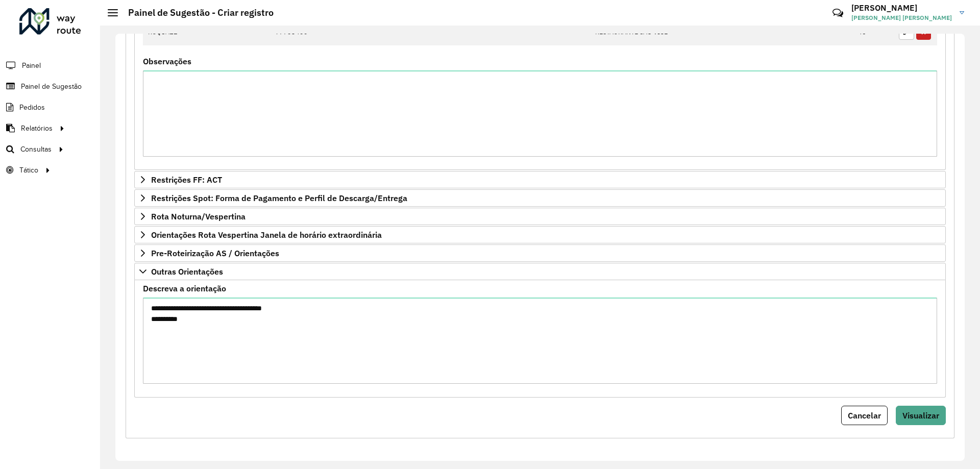 This screenshot has width=980, height=469. Describe the element at coordinates (540, 198) in the screenshot. I see `a: Restrições Spot: Forma de Pagamento e Perfil de Descarga/Entrega` at that location.